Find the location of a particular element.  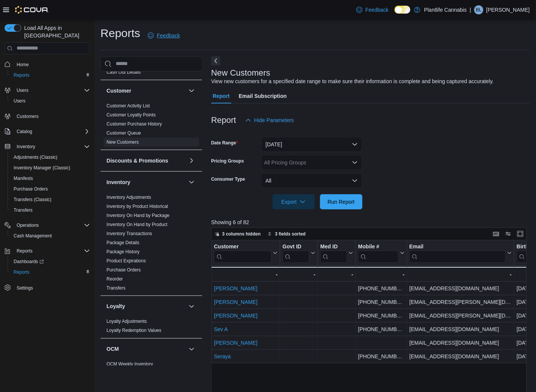

a: Adjustments (Classic) is located at coordinates (35, 157).